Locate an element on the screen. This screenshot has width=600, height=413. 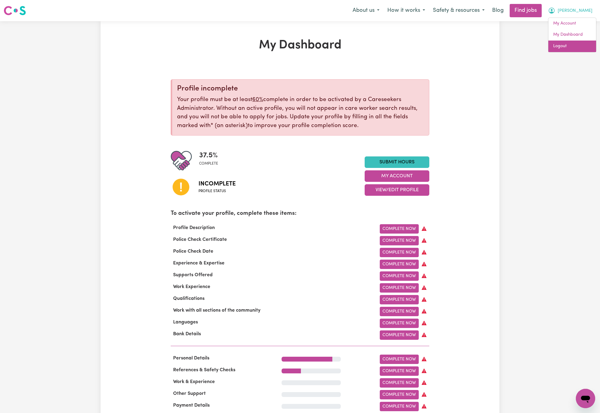
span: an asterisk is located at coordinates (229, 125).